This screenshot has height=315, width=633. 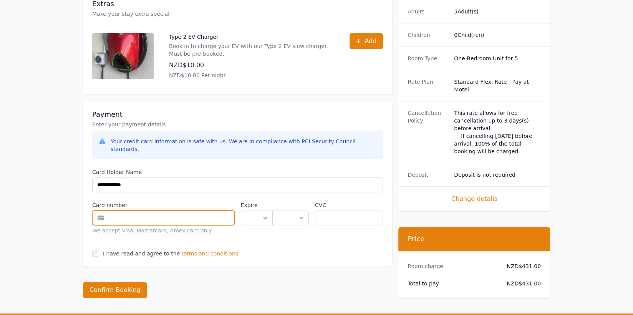 I want to click on dt: Deposit, so click(x=428, y=175).